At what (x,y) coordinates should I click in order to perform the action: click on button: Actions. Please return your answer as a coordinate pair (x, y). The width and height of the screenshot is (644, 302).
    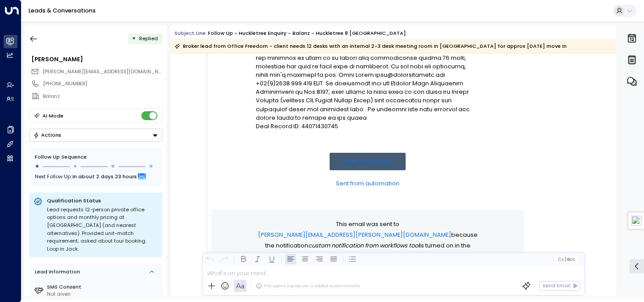
    Looking at the image, I should click on (96, 135).